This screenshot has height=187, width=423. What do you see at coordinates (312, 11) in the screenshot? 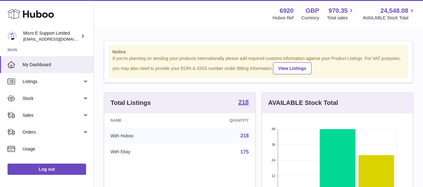
I see `strong: GBP` at bounding box center [312, 11].